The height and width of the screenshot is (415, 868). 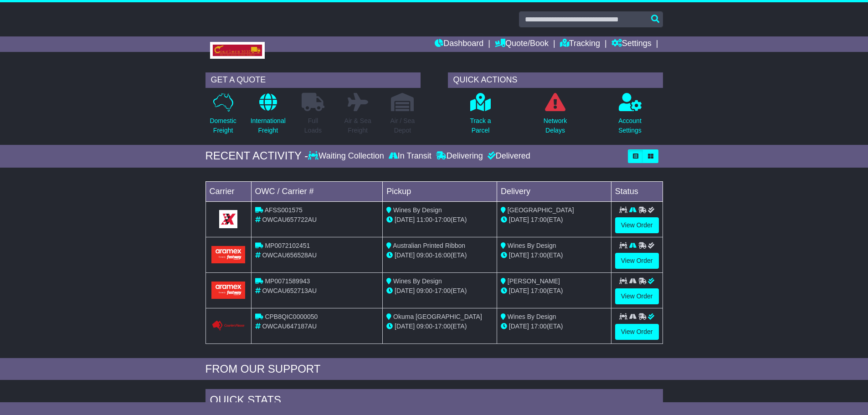 What do you see at coordinates (287, 281) in the screenshot?
I see `span: MP0071589943` at bounding box center [287, 281].